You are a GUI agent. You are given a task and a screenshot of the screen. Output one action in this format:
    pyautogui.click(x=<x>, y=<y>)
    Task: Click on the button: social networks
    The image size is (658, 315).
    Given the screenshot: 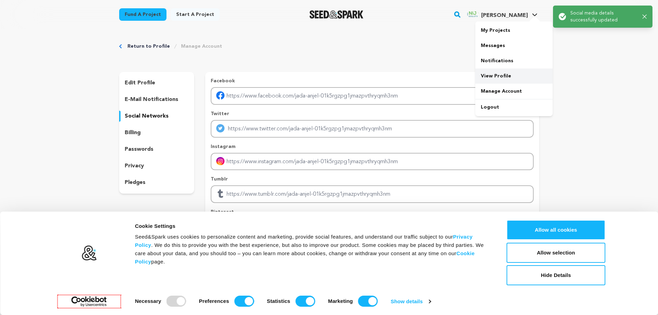 What is the action you would take?
    pyautogui.click(x=157, y=116)
    